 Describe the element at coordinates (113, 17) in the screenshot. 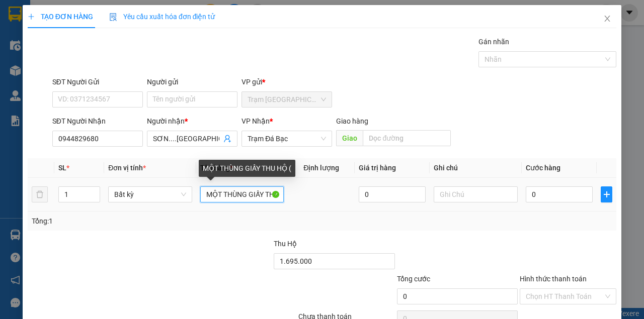

I see `img: icon` at that location.